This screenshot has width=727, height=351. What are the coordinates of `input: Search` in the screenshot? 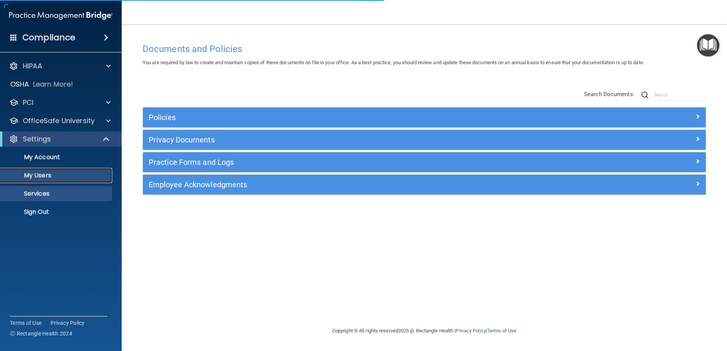 It's located at (680, 95).